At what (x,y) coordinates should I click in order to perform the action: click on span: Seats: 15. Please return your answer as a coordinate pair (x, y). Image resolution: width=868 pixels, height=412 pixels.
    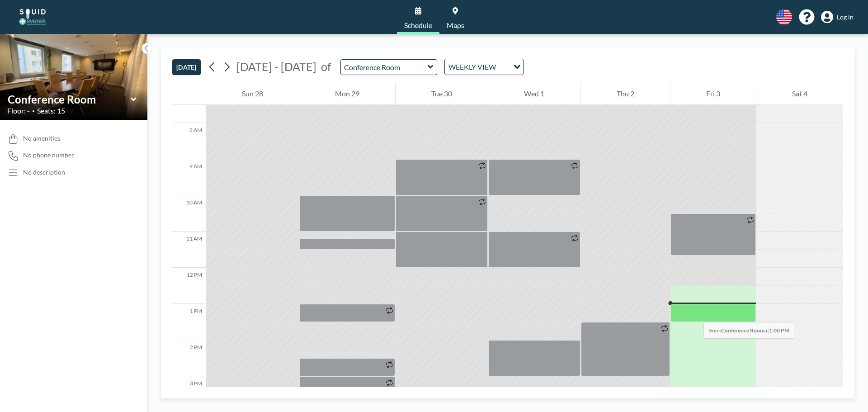
    Looking at the image, I should click on (51, 111).